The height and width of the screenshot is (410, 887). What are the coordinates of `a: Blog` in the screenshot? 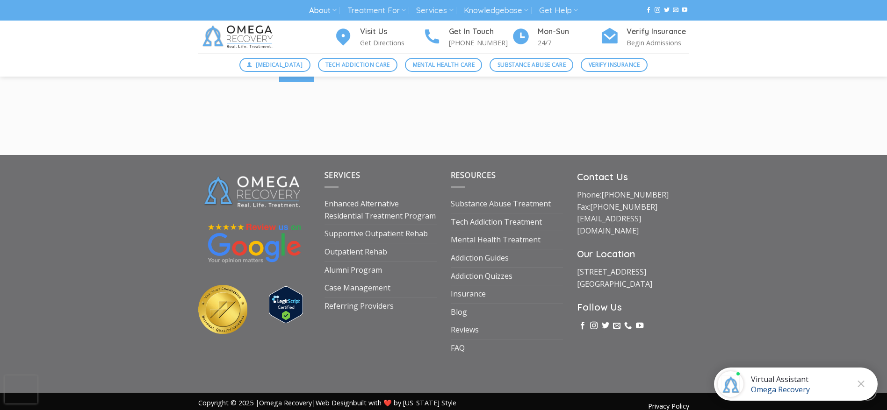 It's located at (458, 313).